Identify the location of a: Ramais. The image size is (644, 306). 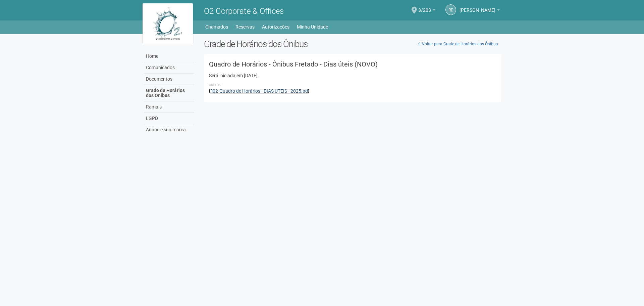
(169, 107).